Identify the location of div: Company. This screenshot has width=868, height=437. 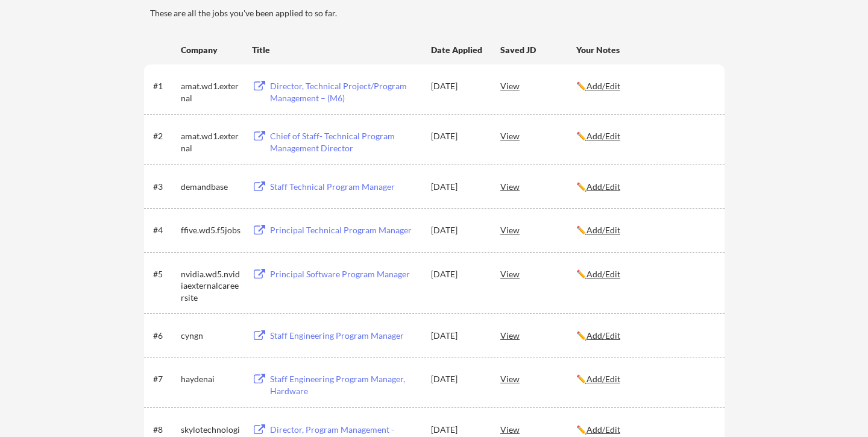
(211, 50).